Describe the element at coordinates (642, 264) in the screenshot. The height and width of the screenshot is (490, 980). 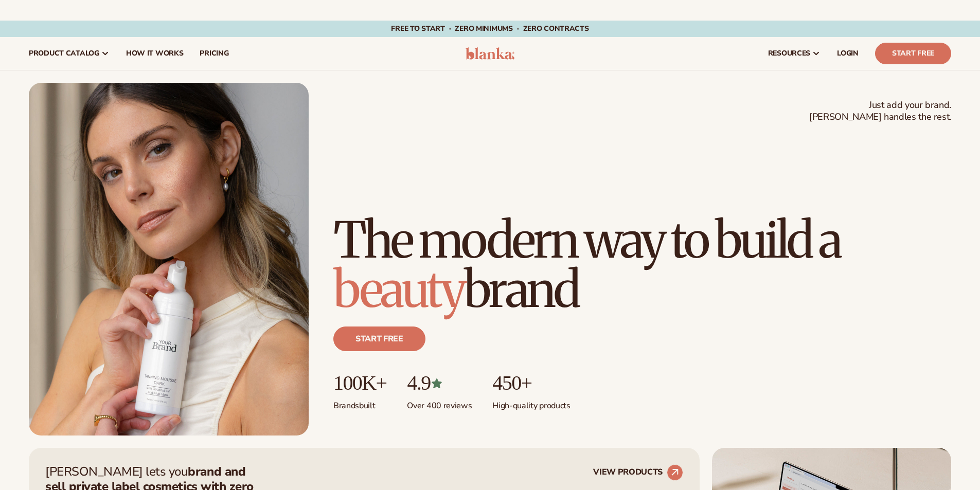
I see `h1: The modern way to build a brand` at that location.